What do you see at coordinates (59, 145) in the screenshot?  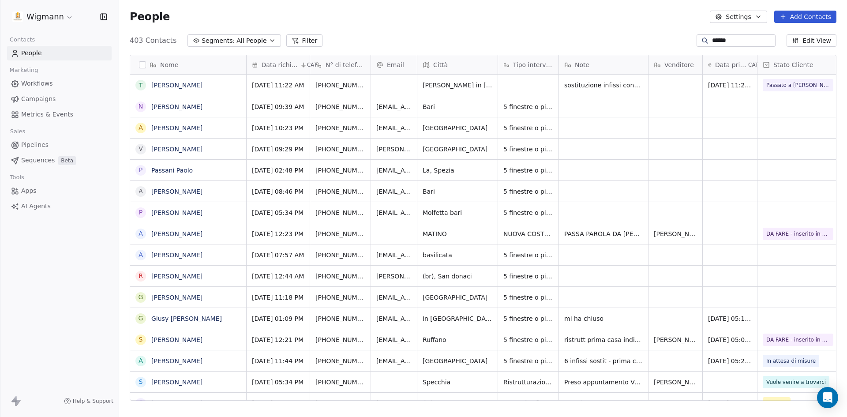 I see `a: Pipelines` at bounding box center [59, 145].